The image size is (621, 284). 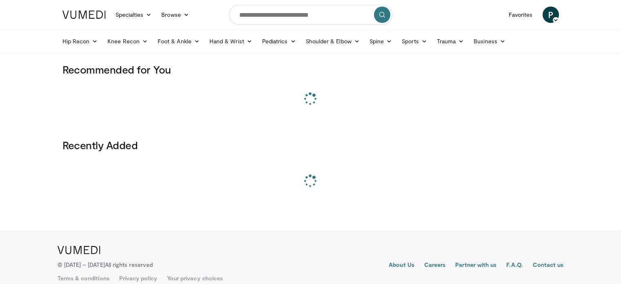 I want to click on a: F.A.Q., so click(x=514, y=265).